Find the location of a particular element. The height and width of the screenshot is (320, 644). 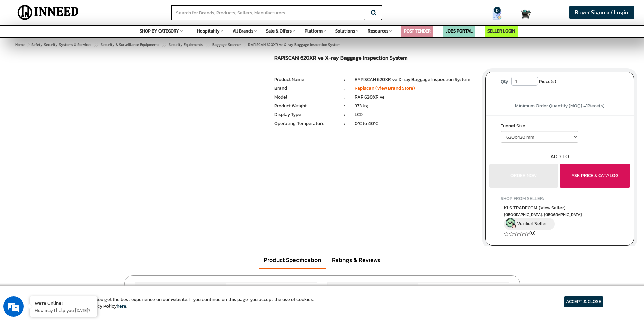

a: Safety, Security Systems & Services is located at coordinates (61, 45).